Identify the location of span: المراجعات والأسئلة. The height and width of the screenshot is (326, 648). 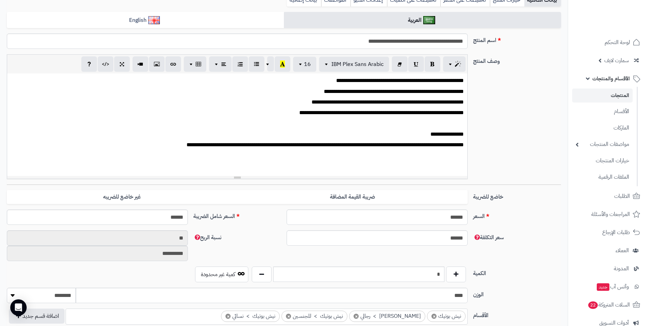
(610, 214).